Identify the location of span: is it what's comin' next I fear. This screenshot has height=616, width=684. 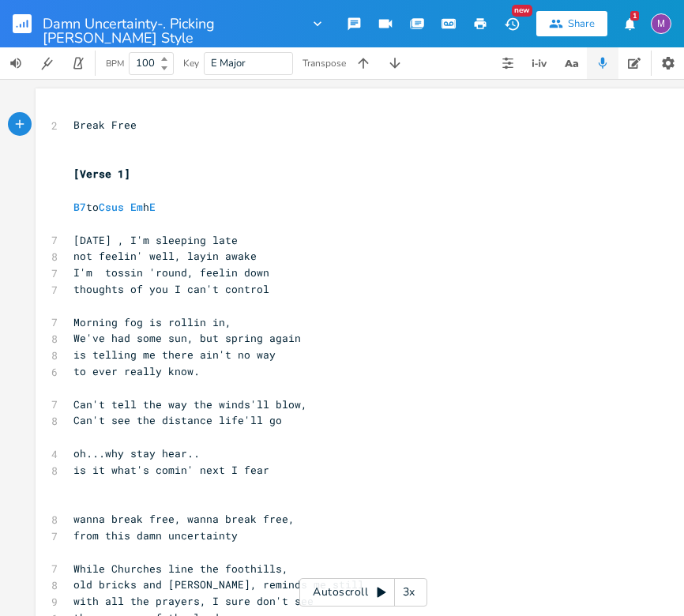
(171, 470).